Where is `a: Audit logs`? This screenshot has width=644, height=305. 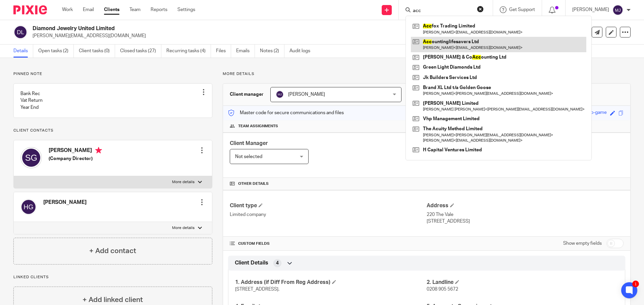
a: Audit logs is located at coordinates (302, 51).